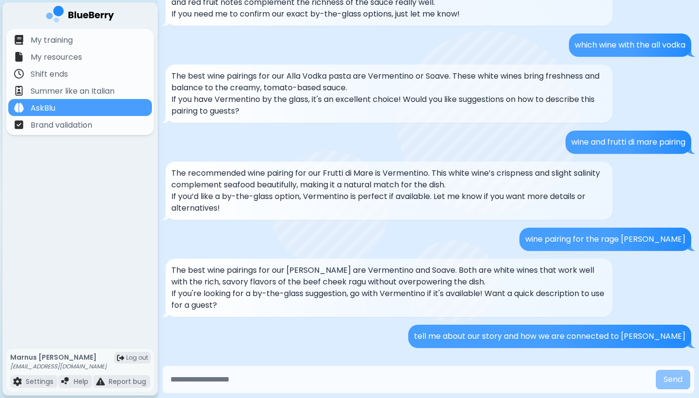 The width and height of the screenshot is (699, 398). I want to click on p: Report bug, so click(127, 381).